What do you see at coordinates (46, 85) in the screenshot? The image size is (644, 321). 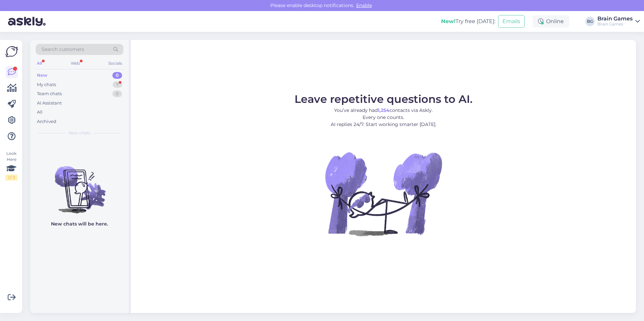 I see `div: My chats` at bounding box center [46, 85].